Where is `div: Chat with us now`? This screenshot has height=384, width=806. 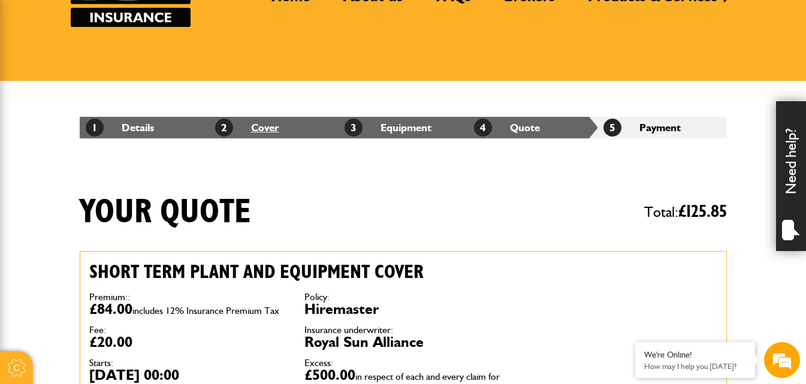
div: Chat with us now is located at coordinates (132, 75).